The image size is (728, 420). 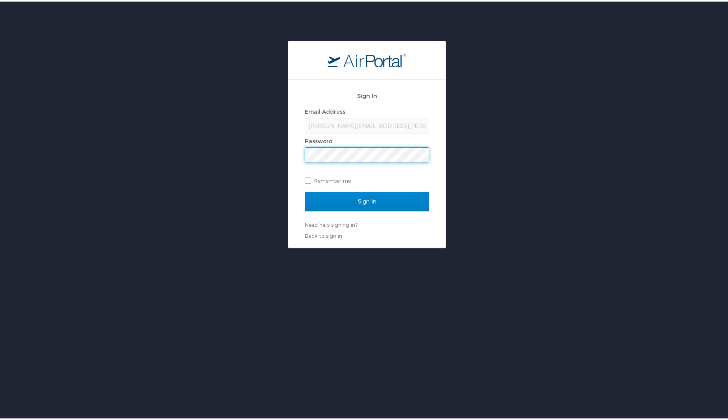 I want to click on a: Need help signing in?, so click(x=331, y=223).